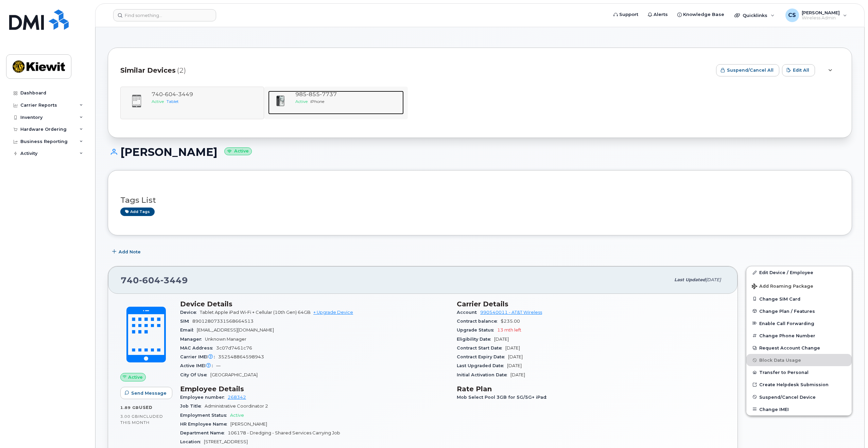  I want to click on h3: Device Details, so click(314, 305).